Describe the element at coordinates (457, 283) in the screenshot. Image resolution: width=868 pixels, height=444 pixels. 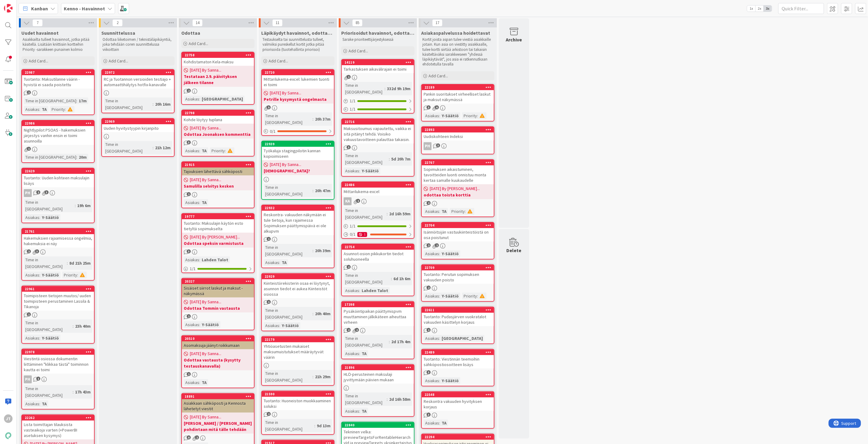
I see `a: 22709Tuotanto: Perutun sopimuksen vakuuden poistoAsiakas:Y-SäätiöPriority:` at that location.